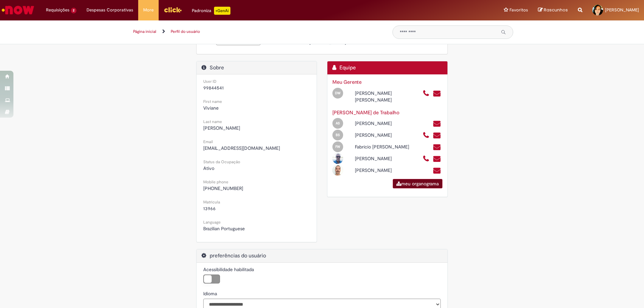  I want to click on a: Ligar para +55 46988328859, so click(426, 93).